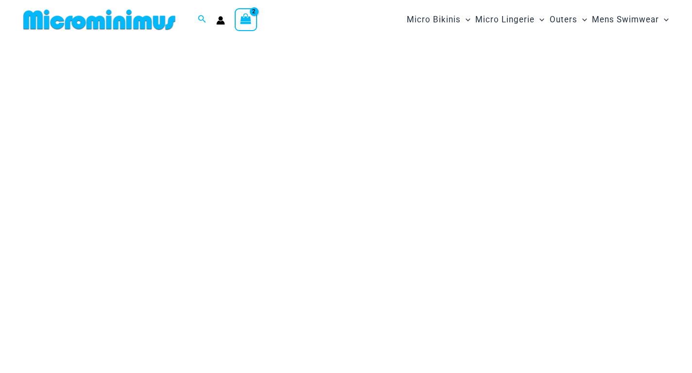 The width and height of the screenshot is (692, 373). Describe the element at coordinates (221, 20) in the screenshot. I see `a: Account icon link` at that location.